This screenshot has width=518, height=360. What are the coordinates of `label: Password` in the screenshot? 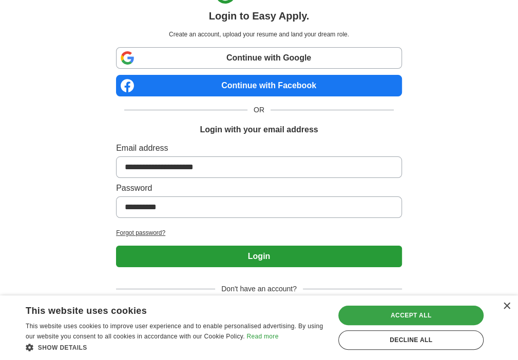 It's located at (259, 188).